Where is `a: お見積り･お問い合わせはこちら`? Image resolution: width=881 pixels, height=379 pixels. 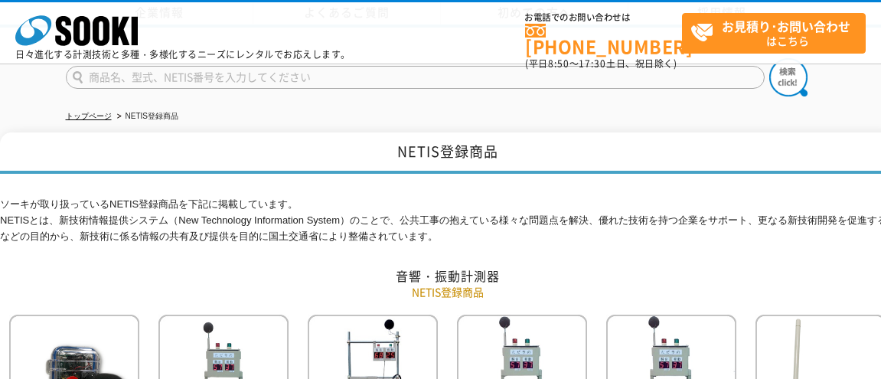 a: お見積り･お問い合わせはこちら is located at coordinates (773, 33).